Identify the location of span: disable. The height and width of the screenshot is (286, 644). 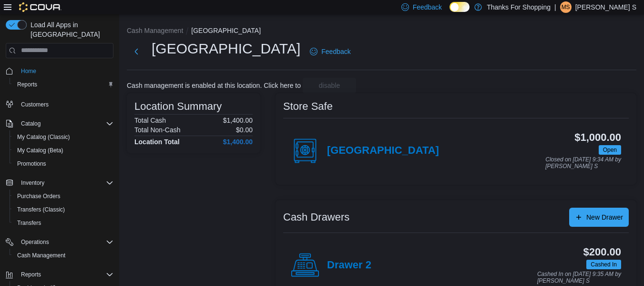
(329, 85).